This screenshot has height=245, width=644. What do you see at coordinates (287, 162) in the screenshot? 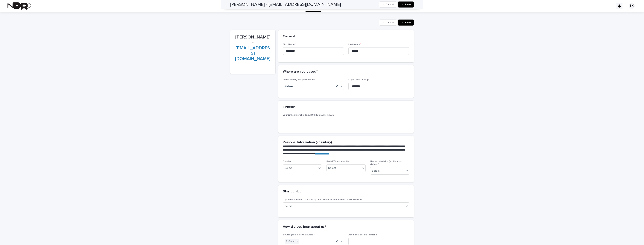
I see `span: Gender` at bounding box center [287, 162].